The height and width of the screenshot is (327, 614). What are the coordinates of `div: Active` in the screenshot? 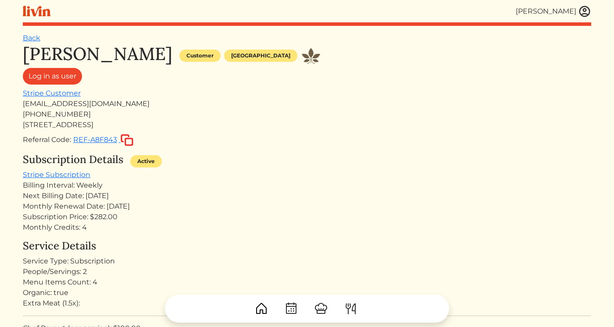 It's located at (146, 161).